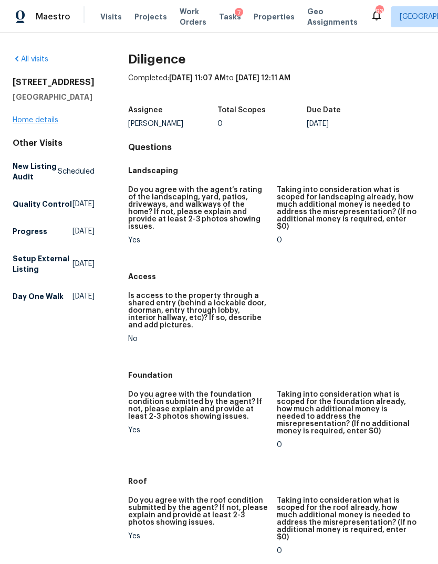 The image size is (438, 564). I want to click on span: Properties, so click(274, 17).